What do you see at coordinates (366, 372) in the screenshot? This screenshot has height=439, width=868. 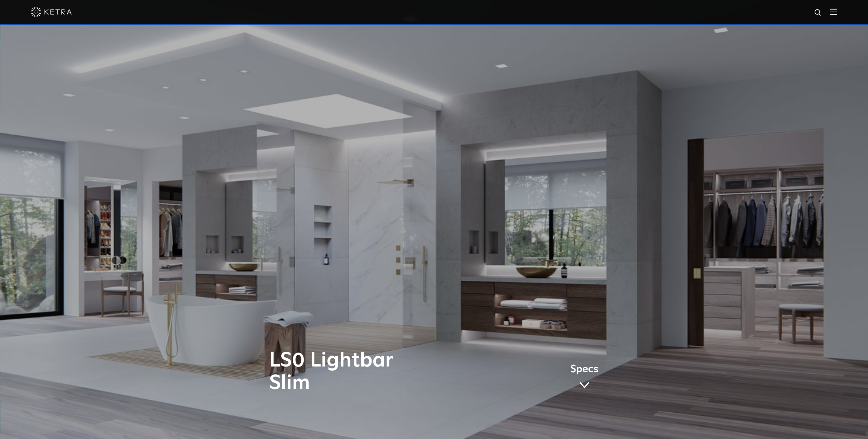 I see `h1: LS0 Lightbar Slim` at bounding box center [366, 372].